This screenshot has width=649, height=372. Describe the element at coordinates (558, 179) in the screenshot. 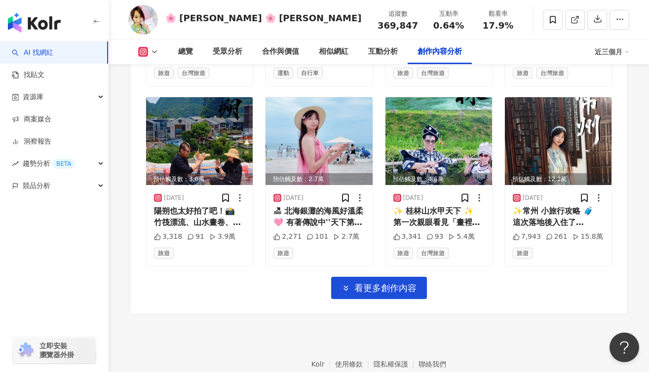

I see `div: 預估觸及數：12.1萬` at that location.